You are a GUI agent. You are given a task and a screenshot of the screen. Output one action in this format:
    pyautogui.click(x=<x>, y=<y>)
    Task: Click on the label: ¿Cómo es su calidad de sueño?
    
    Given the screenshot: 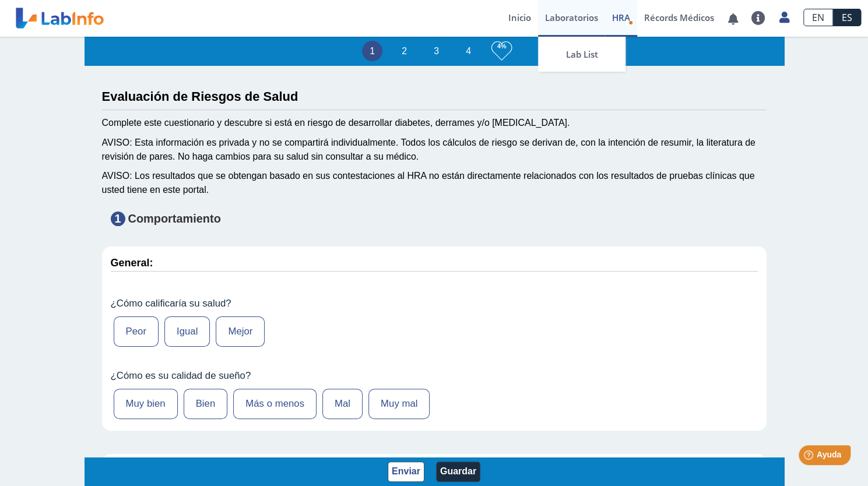 What is the action you would take?
    pyautogui.click(x=434, y=376)
    